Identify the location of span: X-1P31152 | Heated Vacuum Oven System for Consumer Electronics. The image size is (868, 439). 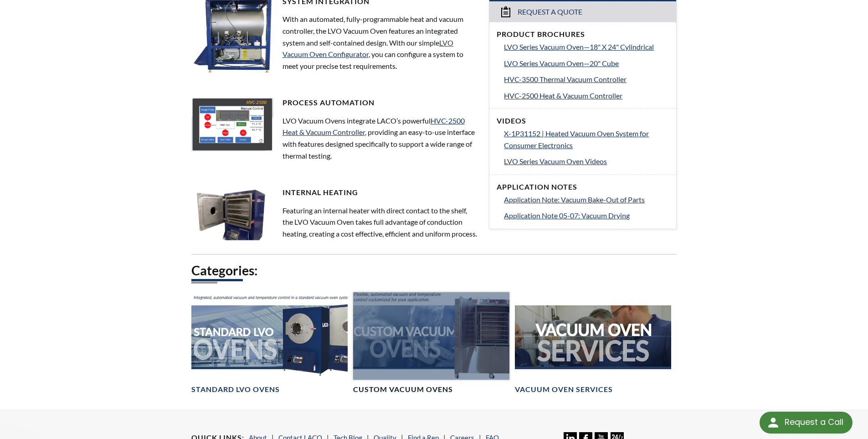
(576, 139).